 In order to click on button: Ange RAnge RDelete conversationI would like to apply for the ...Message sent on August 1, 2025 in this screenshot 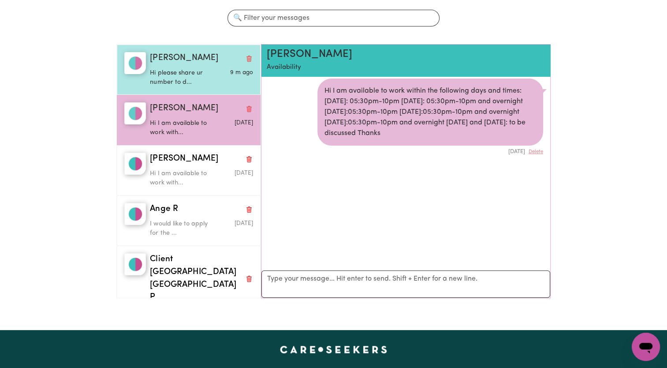, I will do `click(189, 220)`.